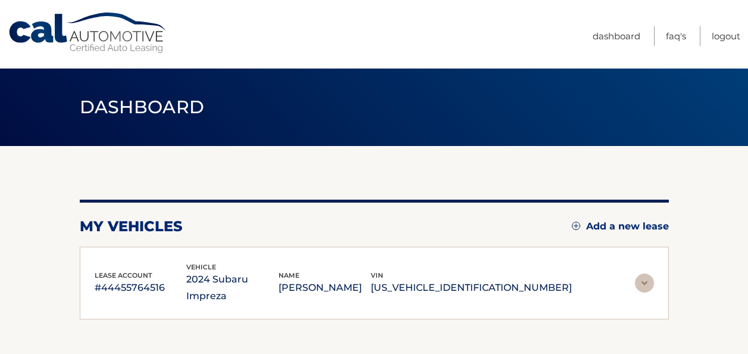  What do you see at coordinates (377, 275) in the screenshot?
I see `span: vin` at bounding box center [377, 275].